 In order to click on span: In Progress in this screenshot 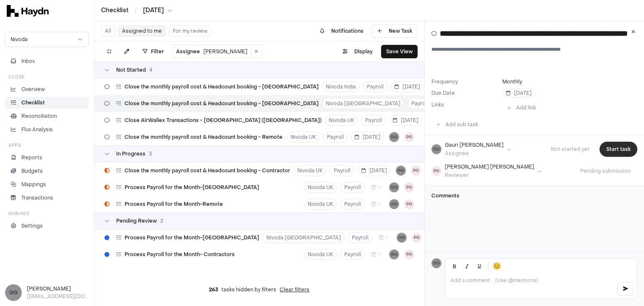, I will do `click(131, 154)`.